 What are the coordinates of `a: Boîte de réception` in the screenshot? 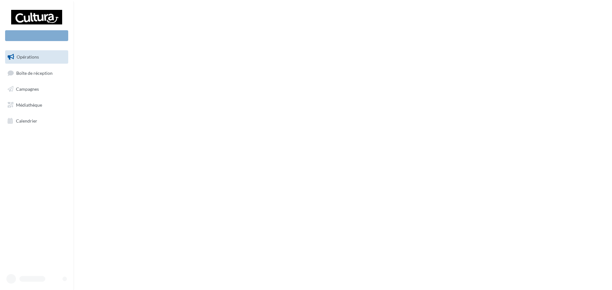 It's located at (37, 73).